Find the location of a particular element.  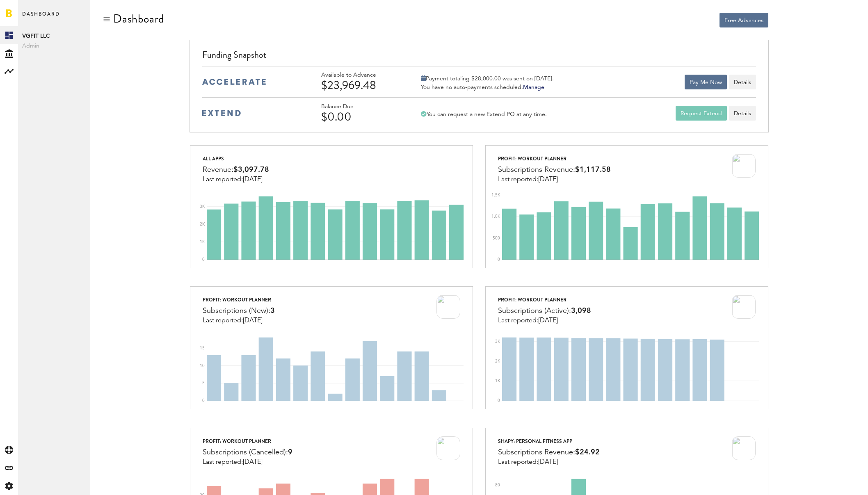

button: Free Advances is located at coordinates (743, 20).